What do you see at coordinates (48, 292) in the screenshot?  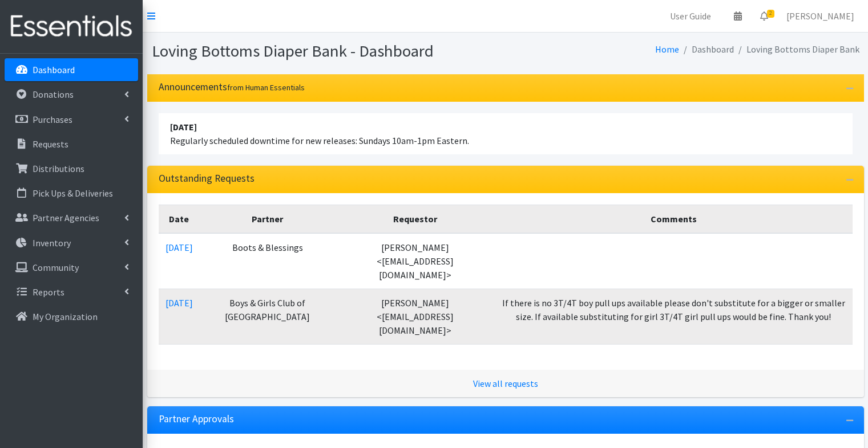 I see `p: Reports` at bounding box center [48, 292].